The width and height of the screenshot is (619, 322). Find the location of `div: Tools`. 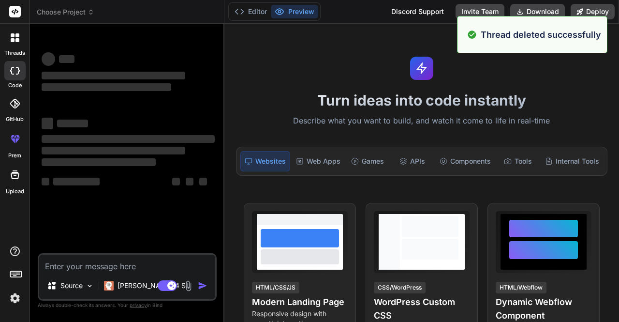

div: Tools is located at coordinates (518, 161).